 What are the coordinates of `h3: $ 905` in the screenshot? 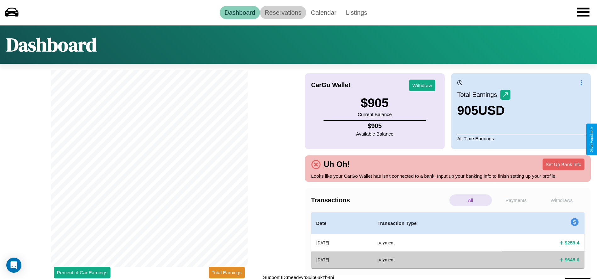 It's located at (375, 103).